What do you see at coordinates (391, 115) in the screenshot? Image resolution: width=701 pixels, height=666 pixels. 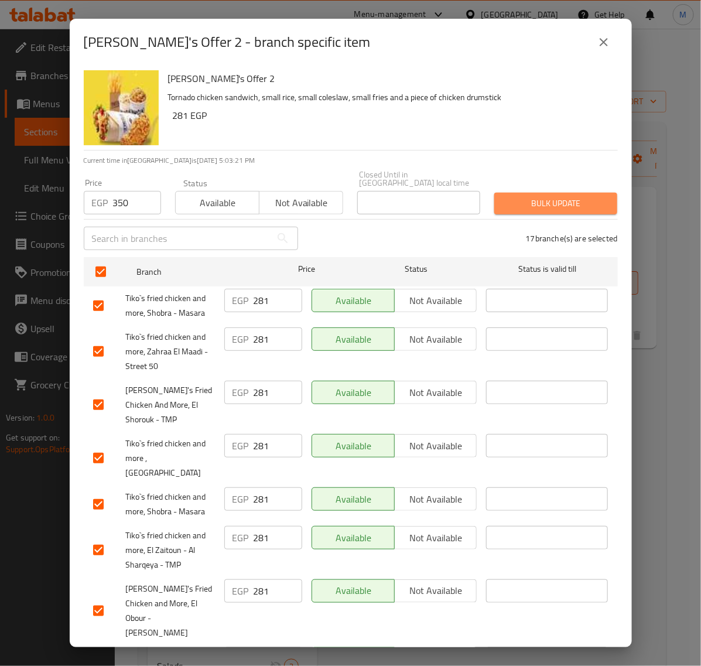 I see `h6: 281 EGP` at bounding box center [391, 115].